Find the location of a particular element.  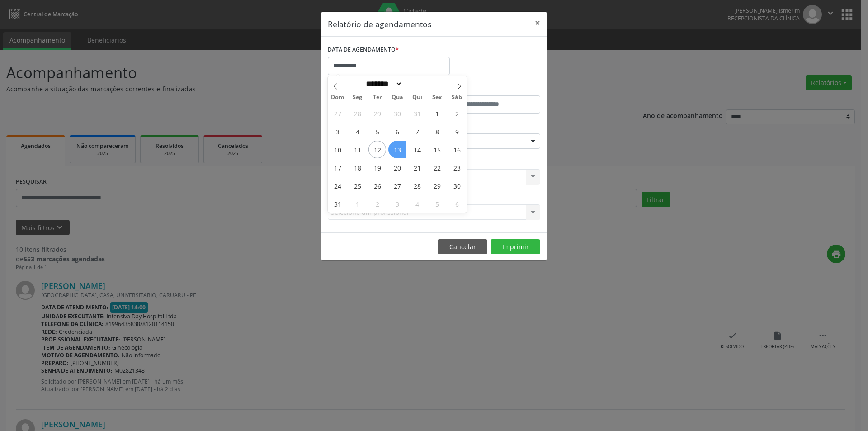

span: Qui is located at coordinates (418, 97).